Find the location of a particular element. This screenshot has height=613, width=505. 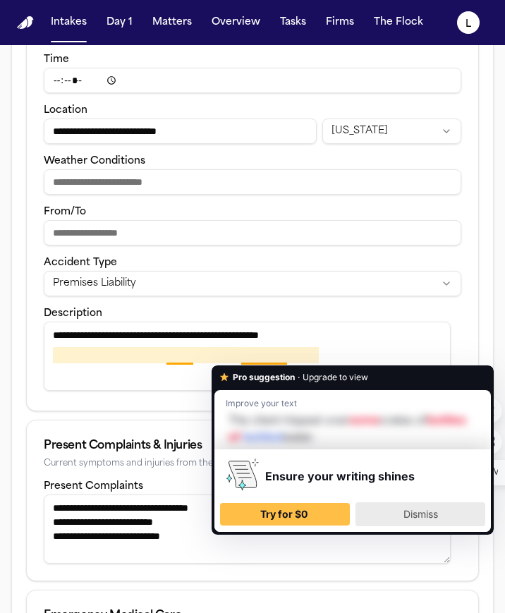

label: Weather Conditions is located at coordinates (94, 161).